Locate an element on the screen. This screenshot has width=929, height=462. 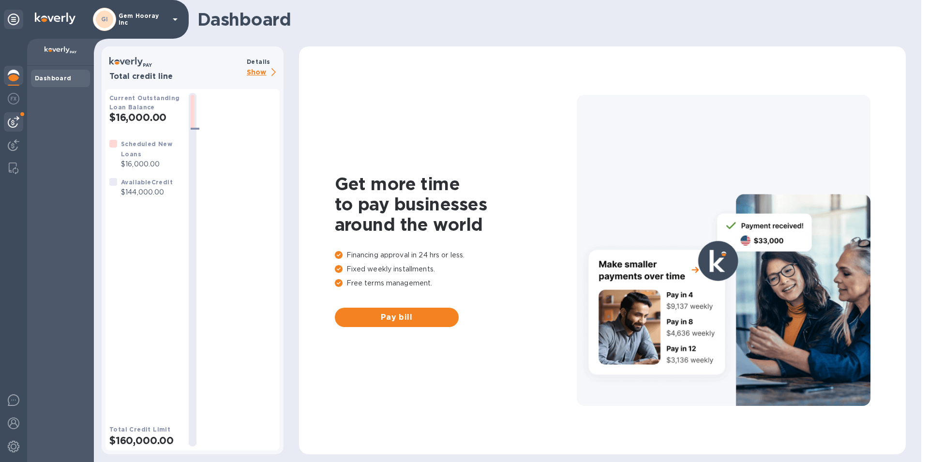
h1: Get more time to pay businesses around the world is located at coordinates (456, 204).